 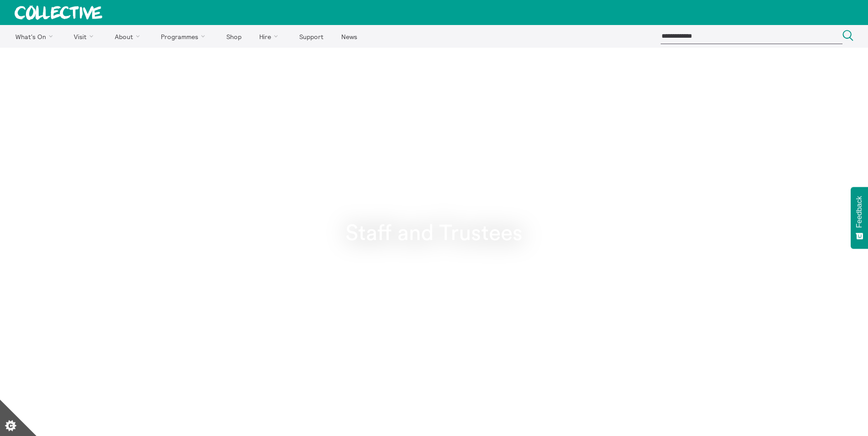 I want to click on a: About, so click(x=129, y=37).